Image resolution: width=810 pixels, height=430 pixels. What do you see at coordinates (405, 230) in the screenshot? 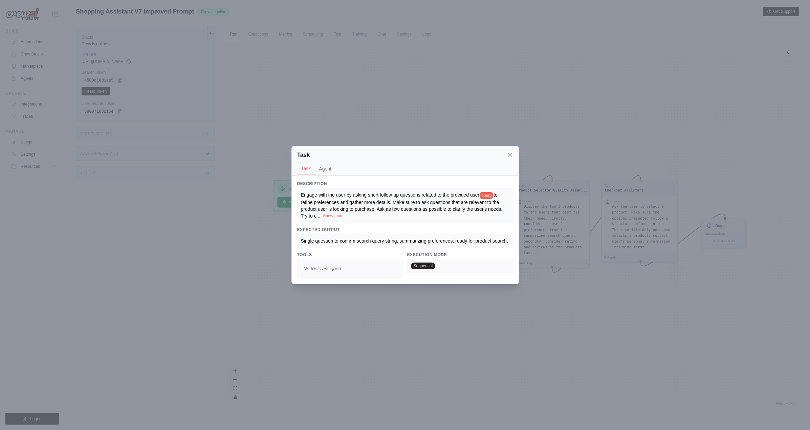
I see `h3: Expected Output` at bounding box center [405, 230].